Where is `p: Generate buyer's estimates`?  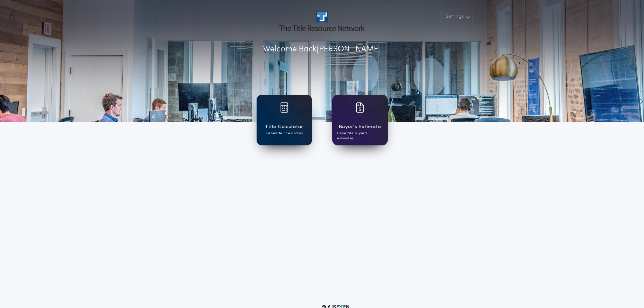
p: Generate buyer's estimates is located at coordinates (360, 136).